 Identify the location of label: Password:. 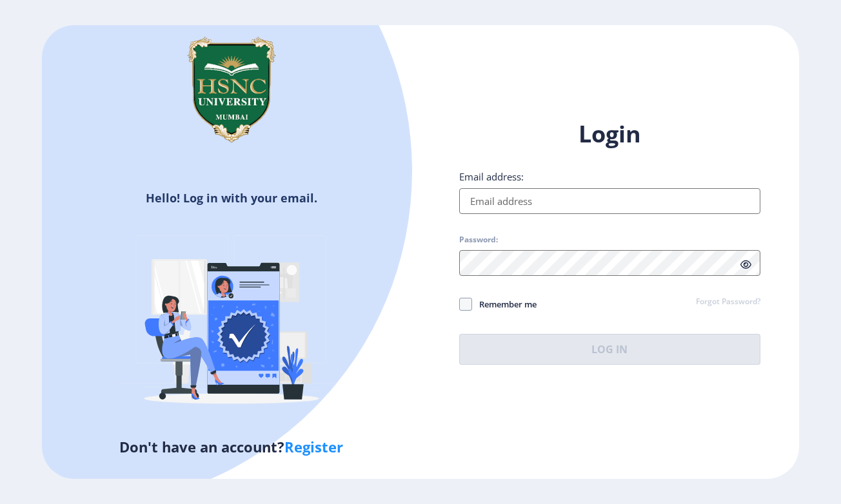
(479, 240).